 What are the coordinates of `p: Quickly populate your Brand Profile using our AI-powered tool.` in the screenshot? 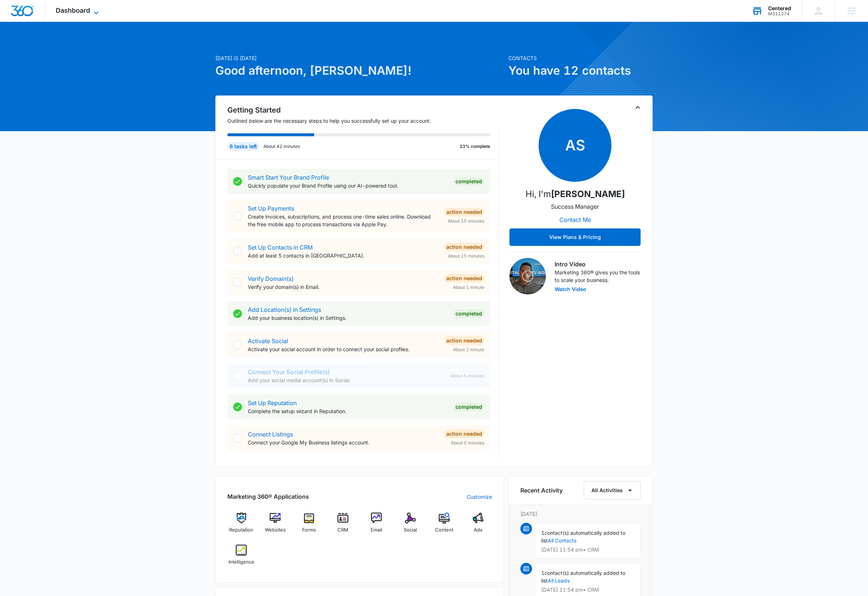 It's located at (348, 185).